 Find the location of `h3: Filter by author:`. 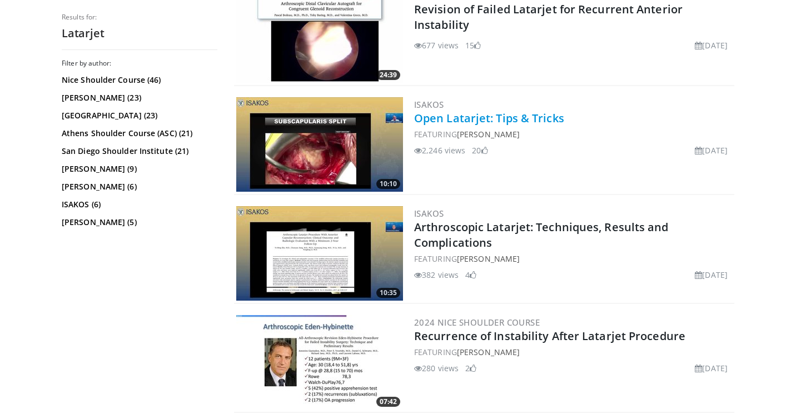

h3: Filter by author: is located at coordinates (140, 63).